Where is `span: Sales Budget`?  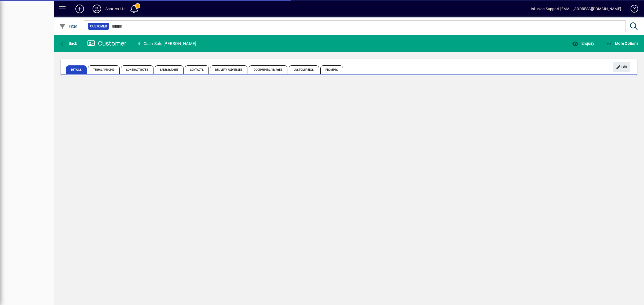
span: Sales Budget is located at coordinates (169, 70).